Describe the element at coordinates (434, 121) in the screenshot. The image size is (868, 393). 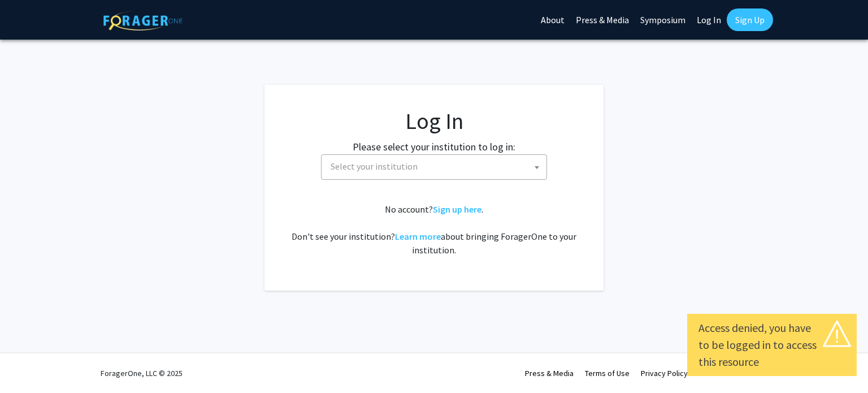
I see `h1: Log In` at that location.